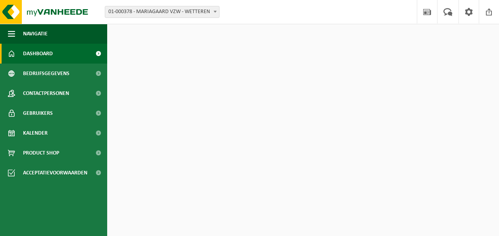  Describe the element at coordinates (35, 34) in the screenshot. I see `span: Navigatie` at that location.